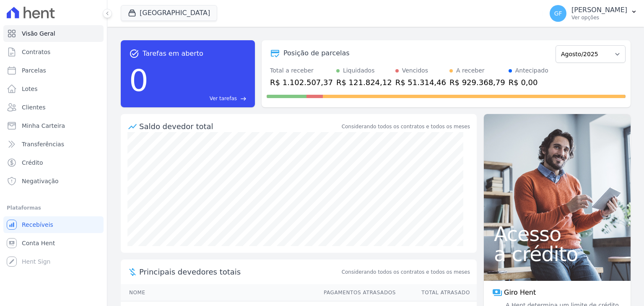  I want to click on a: Parcelas, so click(53, 70).